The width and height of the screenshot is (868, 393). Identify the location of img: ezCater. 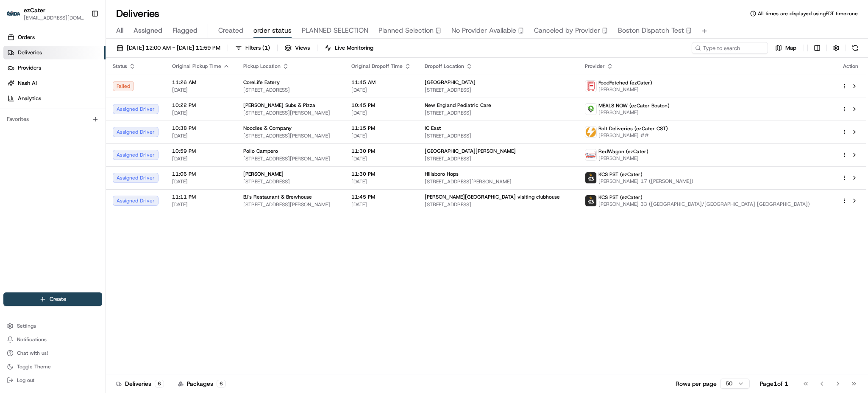
(14, 14).